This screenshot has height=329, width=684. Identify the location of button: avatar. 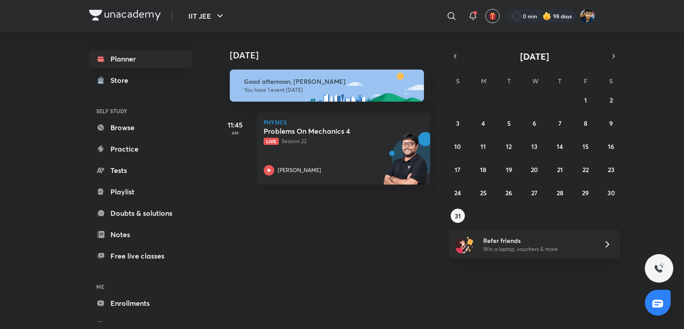
(493, 16).